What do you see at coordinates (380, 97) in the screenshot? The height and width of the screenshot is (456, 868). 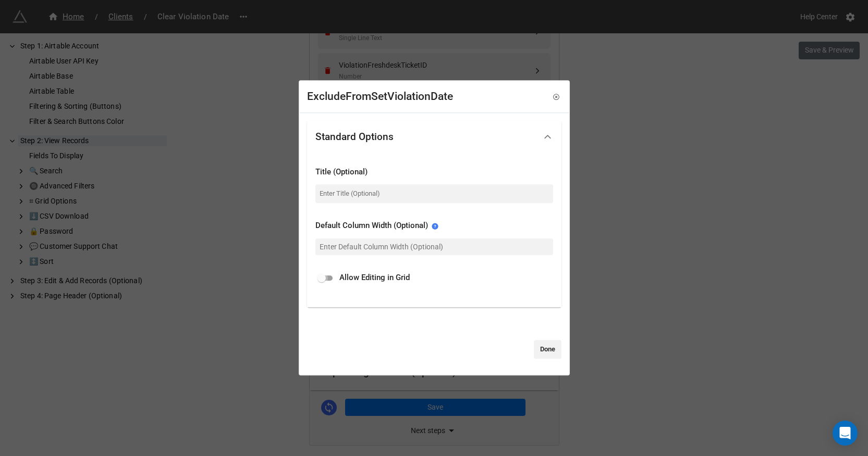 I see `div: ExcludeFromSetViolationDate` at bounding box center [380, 97].